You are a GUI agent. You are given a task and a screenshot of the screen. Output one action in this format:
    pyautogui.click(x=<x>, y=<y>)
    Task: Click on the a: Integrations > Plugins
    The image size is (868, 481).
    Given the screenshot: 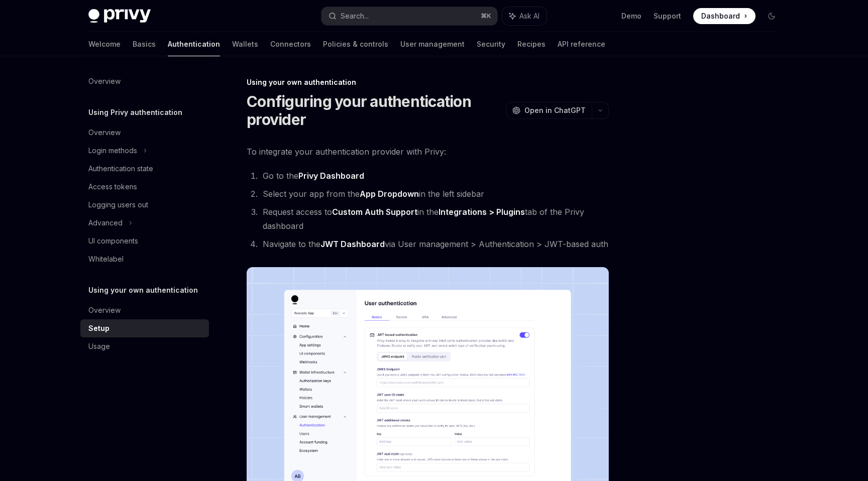 What is the action you would take?
    pyautogui.click(x=481, y=212)
    